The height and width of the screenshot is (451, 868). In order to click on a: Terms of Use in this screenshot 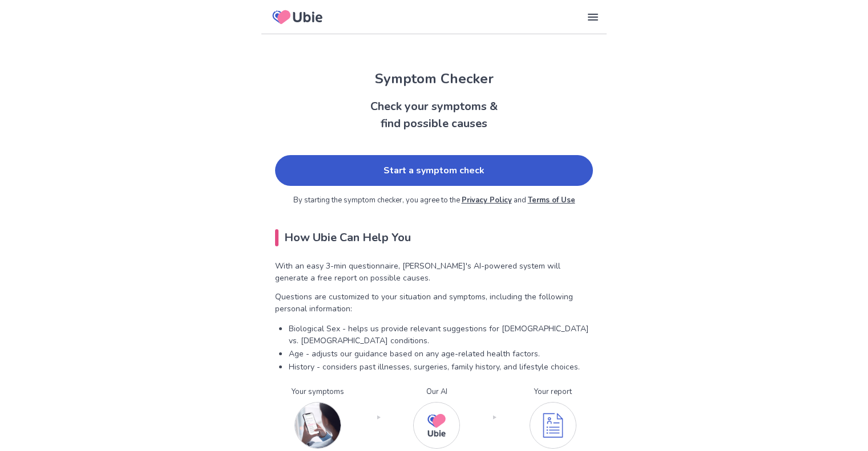, I will do `click(551, 200)`.